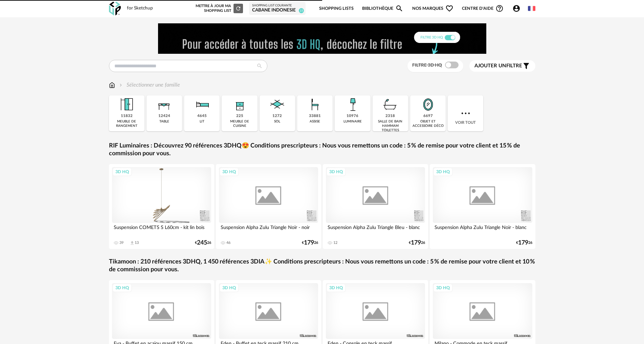  What do you see at coordinates (202, 116) in the screenshot?
I see `div: 4645` at bounding box center [202, 116].